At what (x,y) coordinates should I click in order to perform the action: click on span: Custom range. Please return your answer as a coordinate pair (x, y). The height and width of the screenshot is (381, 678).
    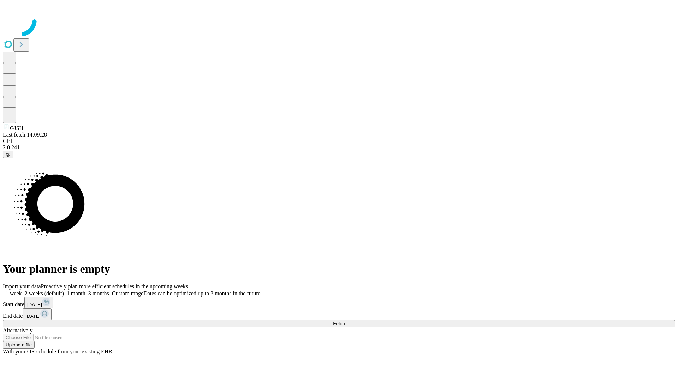
    Looking at the image, I should click on (127, 293).